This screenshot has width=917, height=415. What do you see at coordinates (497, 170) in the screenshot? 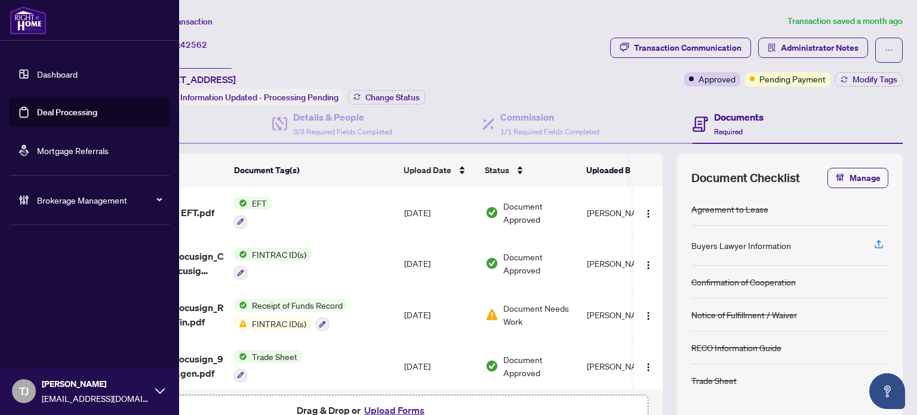
I see `span: Status` at bounding box center [497, 170].